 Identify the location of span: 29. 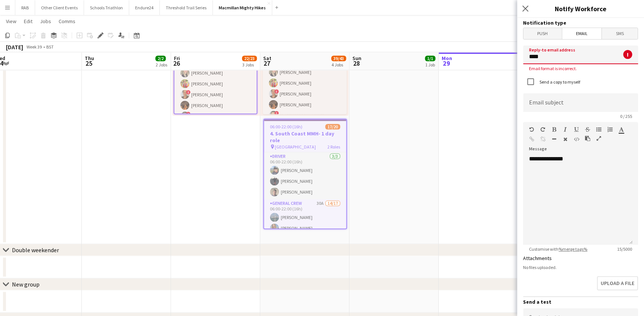
(446, 63).